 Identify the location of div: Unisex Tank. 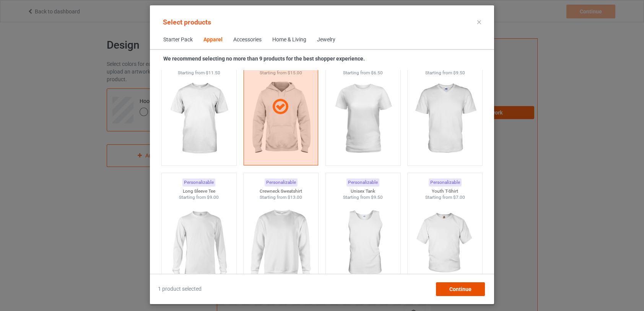
(363, 191).